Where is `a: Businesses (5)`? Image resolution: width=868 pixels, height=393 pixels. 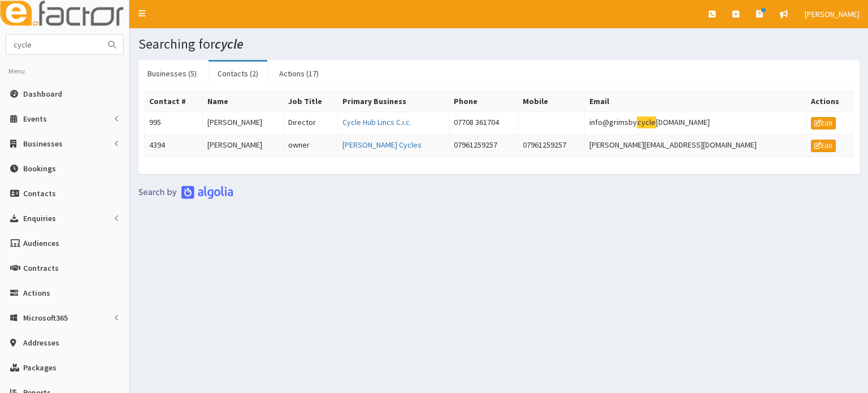 a: Businesses (5) is located at coordinates (172, 74).